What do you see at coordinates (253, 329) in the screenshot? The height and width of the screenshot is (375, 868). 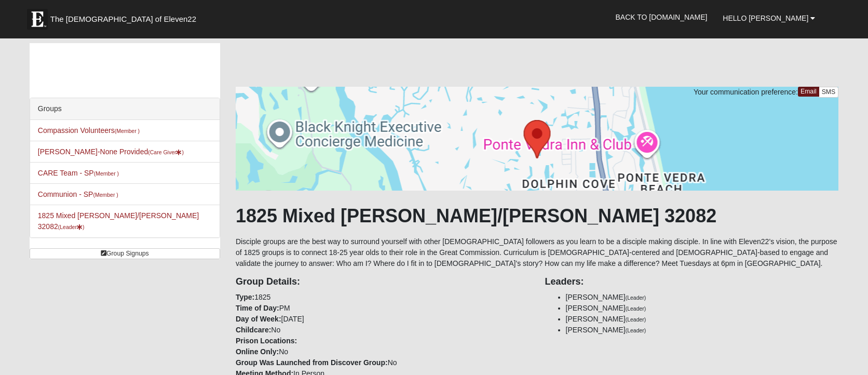 I see `strong: Childcare:` at bounding box center [253, 329].